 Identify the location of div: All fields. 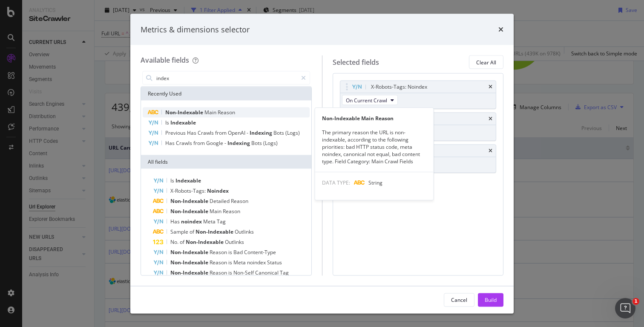
(226, 162).